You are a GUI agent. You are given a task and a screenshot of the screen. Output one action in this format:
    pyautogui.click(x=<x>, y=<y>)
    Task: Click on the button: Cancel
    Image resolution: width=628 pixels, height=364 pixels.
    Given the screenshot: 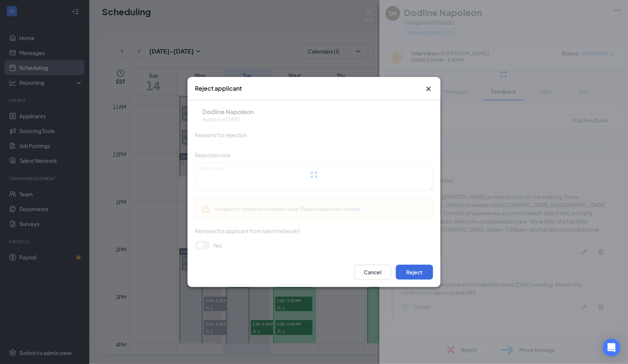 What is the action you would take?
    pyautogui.click(x=372, y=272)
    